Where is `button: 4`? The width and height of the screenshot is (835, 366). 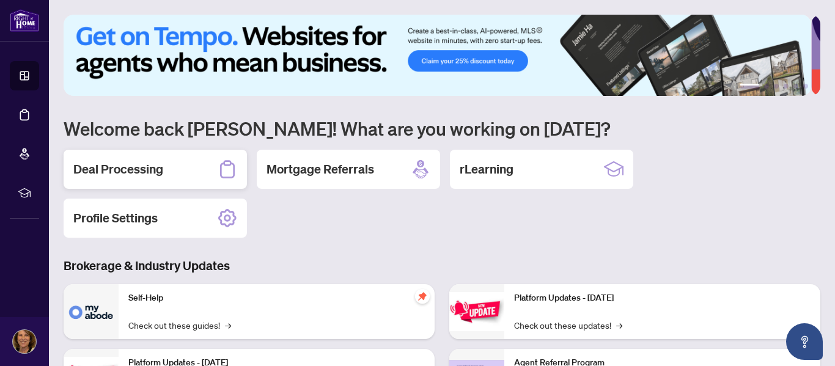
button: 4 is located at coordinates (786, 86).